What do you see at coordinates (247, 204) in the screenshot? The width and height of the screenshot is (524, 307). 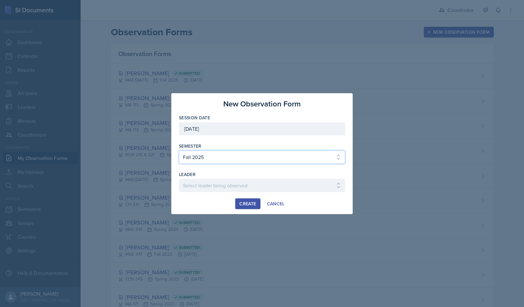 I see `button: Create` at bounding box center [247, 204].